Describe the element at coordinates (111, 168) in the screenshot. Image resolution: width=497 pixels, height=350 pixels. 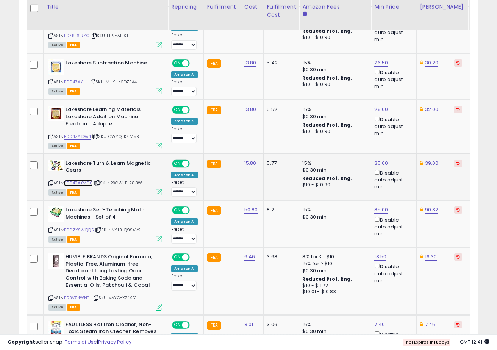
I see `b: Lakeshore Turn & Learn Magnetic Gears` at that location.